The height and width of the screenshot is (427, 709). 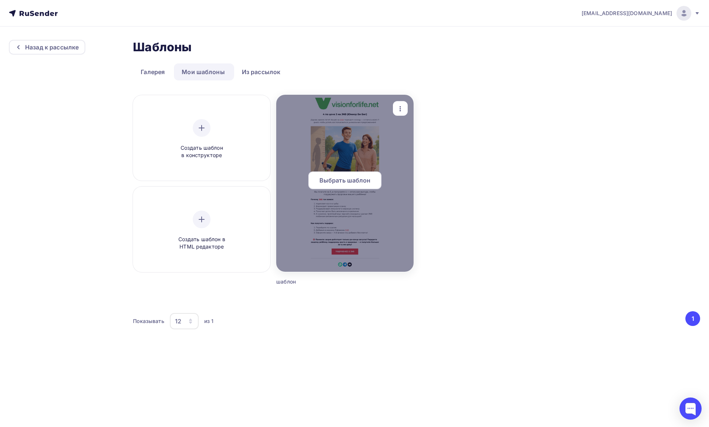 What do you see at coordinates (327, 282) in the screenshot?
I see `div: шаблон` at bounding box center [327, 282].